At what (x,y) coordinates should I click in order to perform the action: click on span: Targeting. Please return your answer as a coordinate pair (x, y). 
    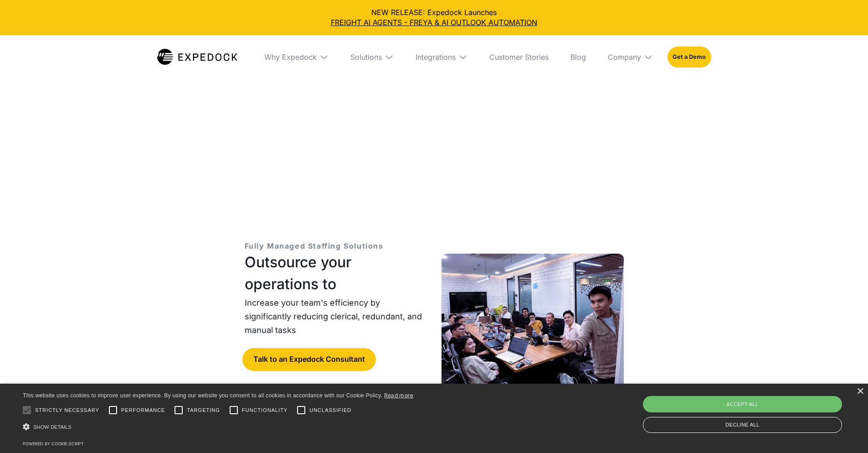
    Looking at the image, I should click on (203, 410).